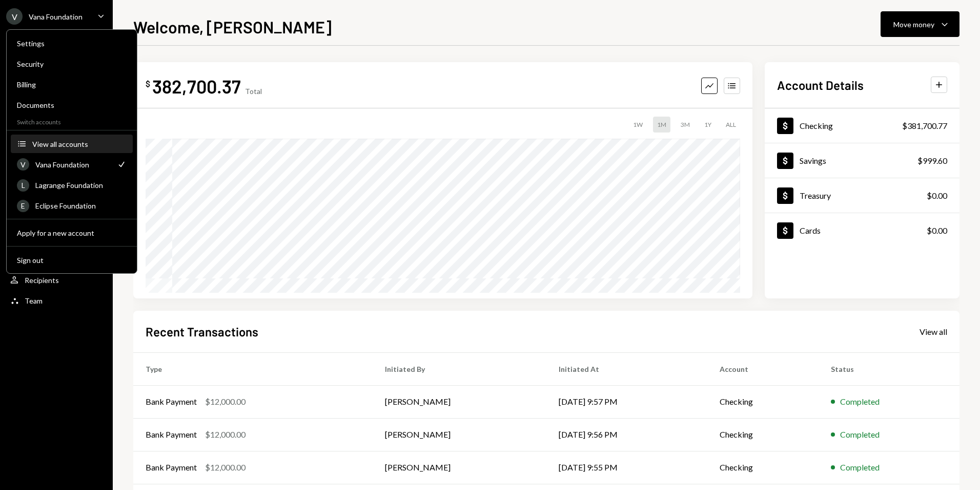 This screenshot has height=490, width=980. Describe the element at coordinates (72, 43) in the screenshot. I see `div: Settings` at that location.